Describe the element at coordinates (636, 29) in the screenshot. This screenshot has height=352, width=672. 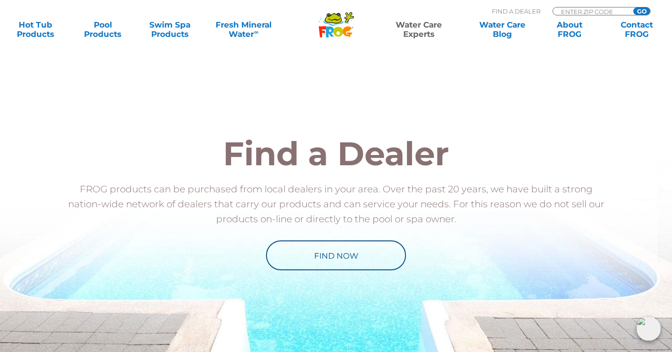
I see `a: ContactFROG` at that location.